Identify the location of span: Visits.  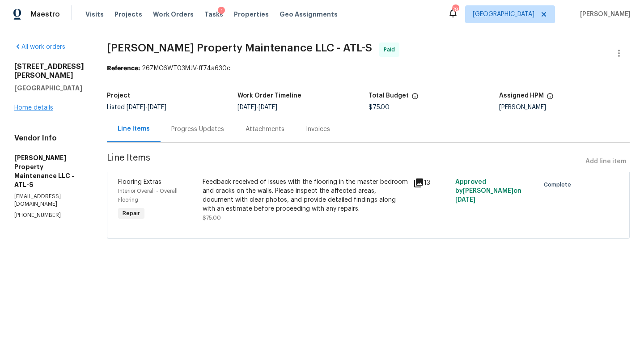
(94, 15).